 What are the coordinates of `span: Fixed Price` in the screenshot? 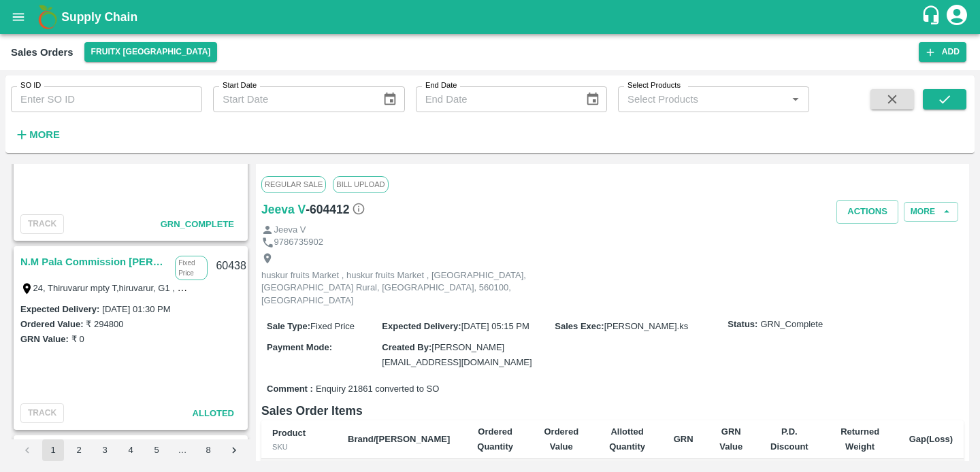 It's located at (332, 326).